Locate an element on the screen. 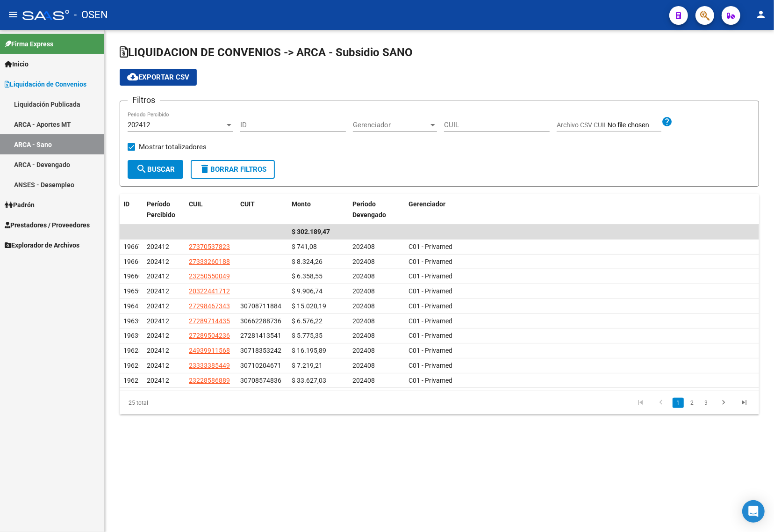 The image size is (774, 532). datatable-header-cell: ID is located at coordinates (131, 209).